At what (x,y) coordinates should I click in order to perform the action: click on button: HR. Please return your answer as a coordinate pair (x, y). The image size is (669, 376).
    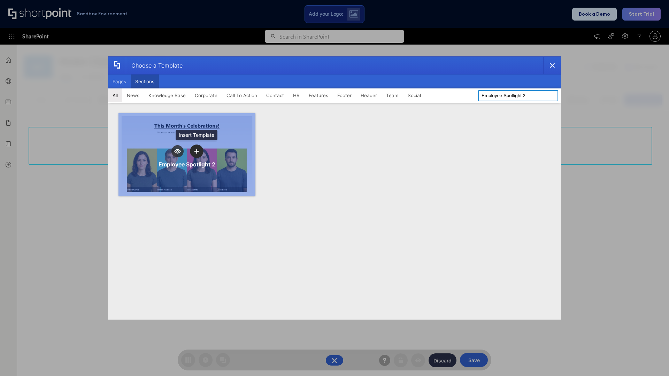
    Looking at the image, I should click on (296, 95).